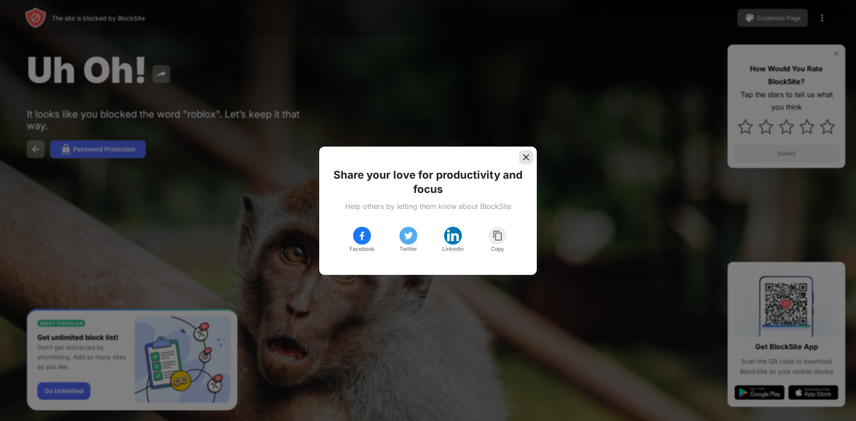 This screenshot has width=856, height=421. What do you see at coordinates (453, 249) in the screenshot?
I see `div: Linkedin` at bounding box center [453, 249].